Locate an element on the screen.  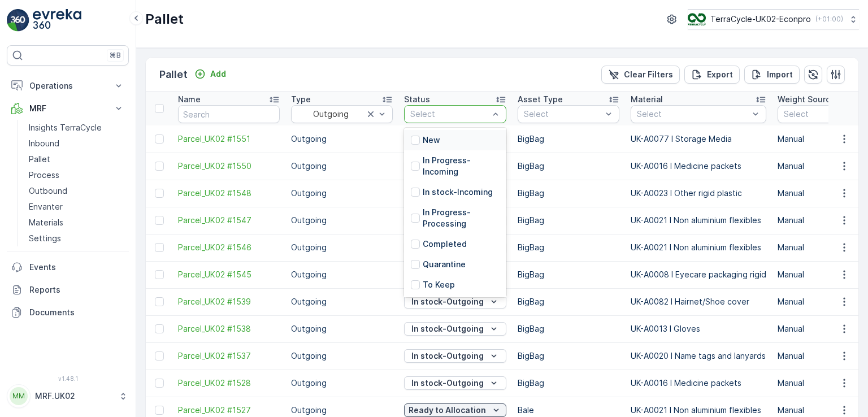
p: In Progress-Processing is located at coordinates (461, 218).